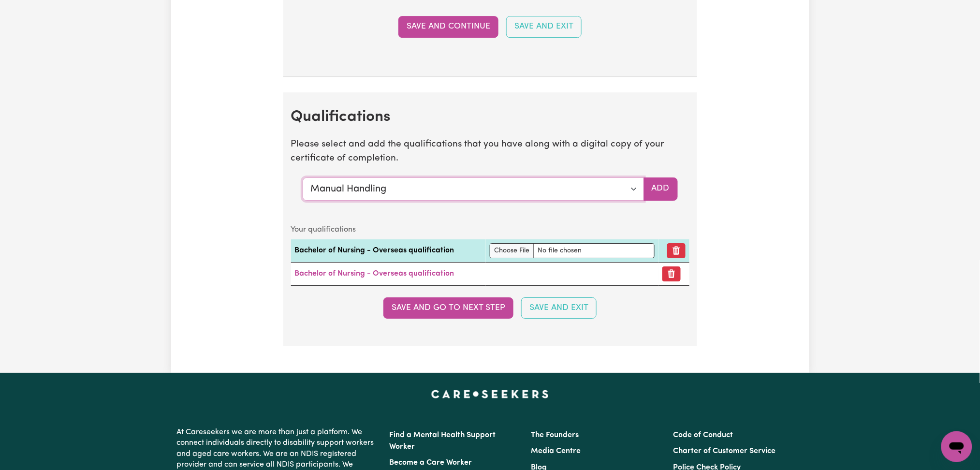  What do you see at coordinates (671, 274) in the screenshot?
I see `button: Remove certificate` at bounding box center [671, 274].